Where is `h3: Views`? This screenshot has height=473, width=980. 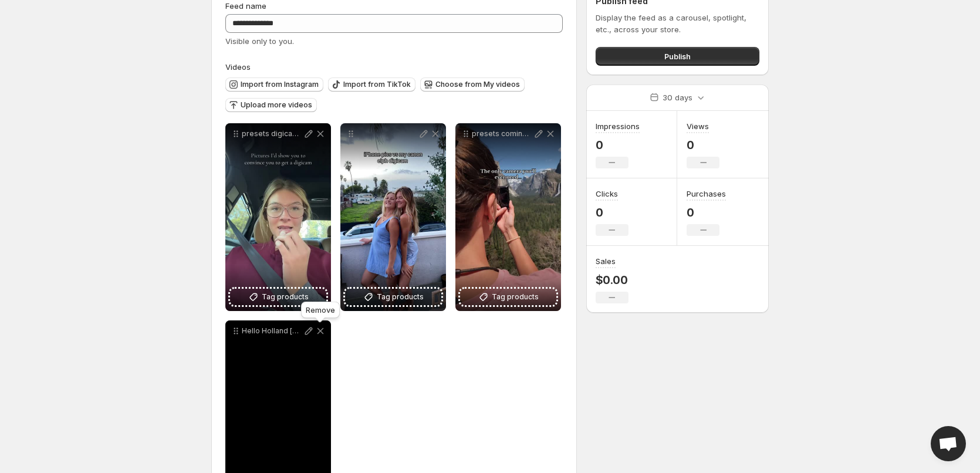
h3: Views is located at coordinates (698, 126).